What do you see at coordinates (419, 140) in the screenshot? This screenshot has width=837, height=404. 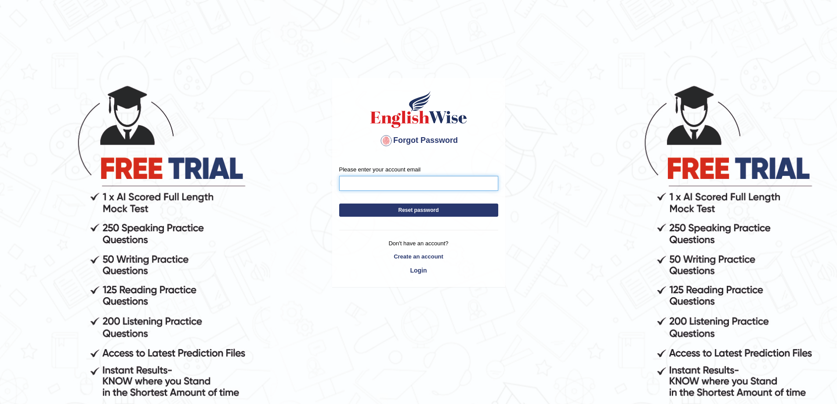 I see `span: Forgot Password` at bounding box center [419, 140].